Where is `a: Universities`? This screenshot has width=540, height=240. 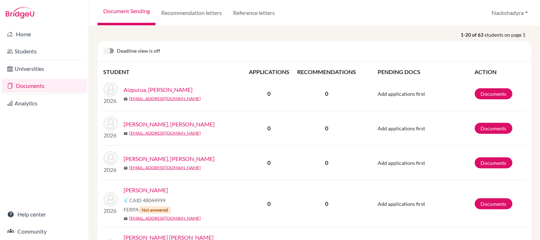
a: Universities is located at coordinates (44, 69).